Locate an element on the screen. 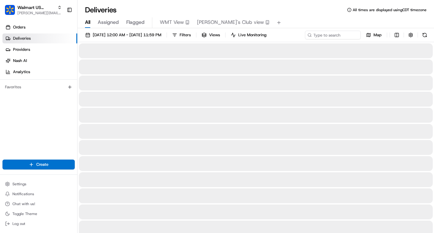 This screenshot has height=233, width=434. span: Create is located at coordinates (42, 165).